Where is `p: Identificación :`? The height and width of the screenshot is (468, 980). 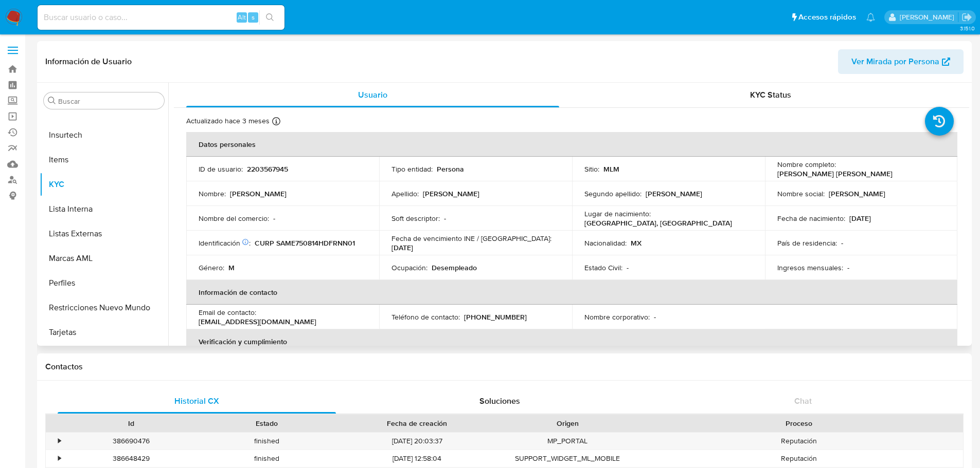 p: Identificación : is located at coordinates (224, 243).